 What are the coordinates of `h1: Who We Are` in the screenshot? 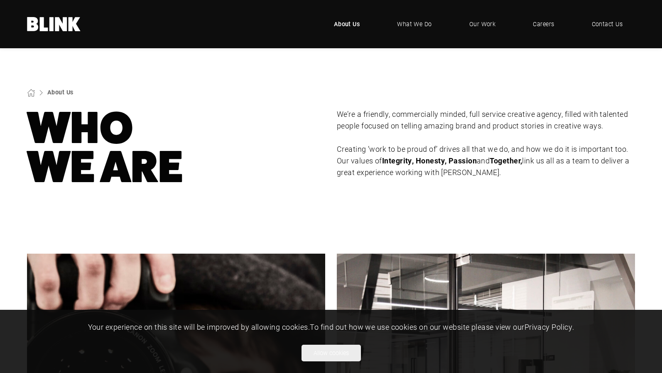 It's located at (176, 148).